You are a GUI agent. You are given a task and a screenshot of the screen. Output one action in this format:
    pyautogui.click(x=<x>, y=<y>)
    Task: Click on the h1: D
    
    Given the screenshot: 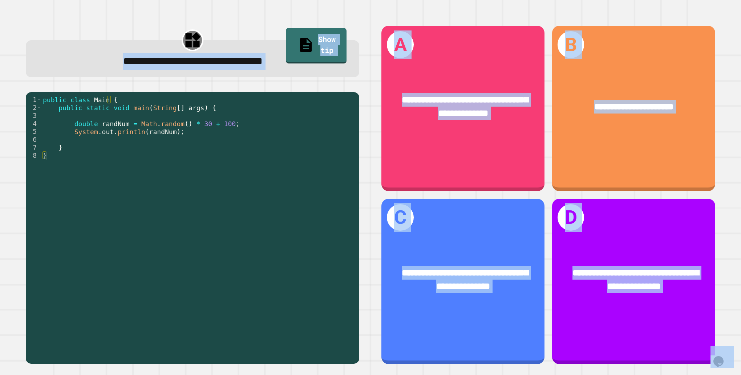 What is the action you would take?
    pyautogui.click(x=571, y=218)
    